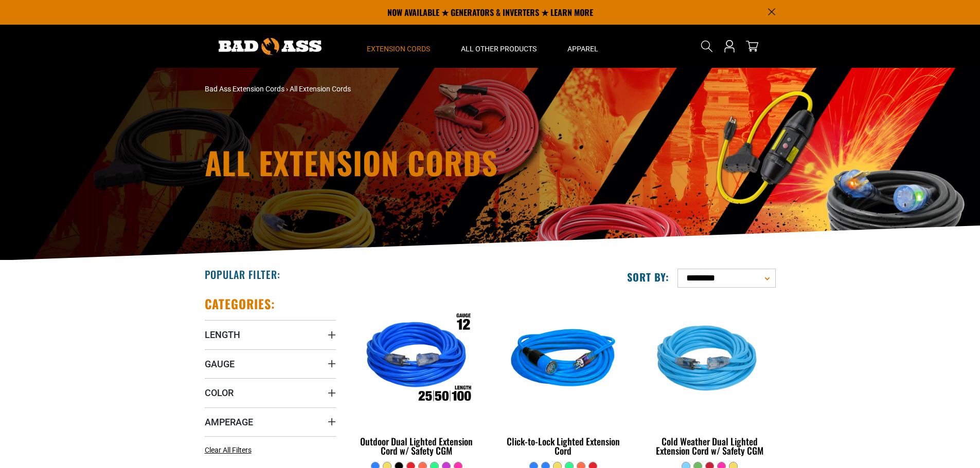 Image resolution: width=980 pixels, height=468 pixels. I want to click on span: Amperage, so click(229, 422).